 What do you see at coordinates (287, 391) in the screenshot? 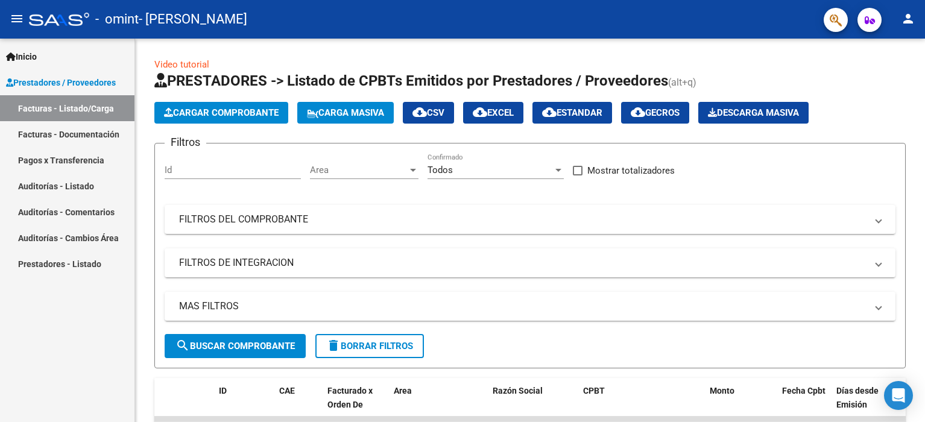
I see `span: CAE` at bounding box center [287, 391].